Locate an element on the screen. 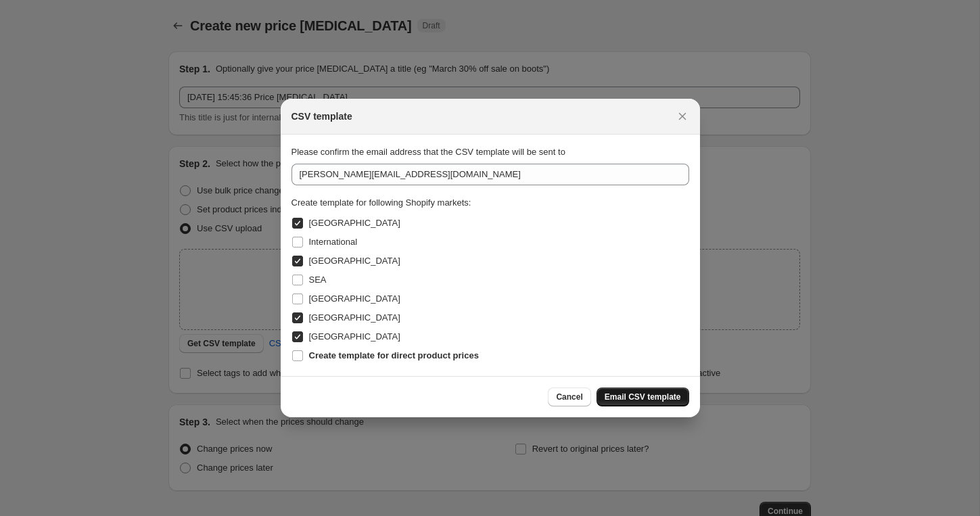 Image resolution: width=980 pixels, height=516 pixels. b: Create template for direct product prices is located at coordinates (394, 355).